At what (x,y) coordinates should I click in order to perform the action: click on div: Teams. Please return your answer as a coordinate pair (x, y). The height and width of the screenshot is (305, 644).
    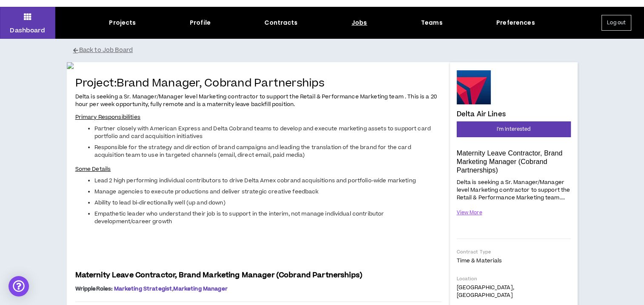
    Looking at the image, I should click on (432, 22).